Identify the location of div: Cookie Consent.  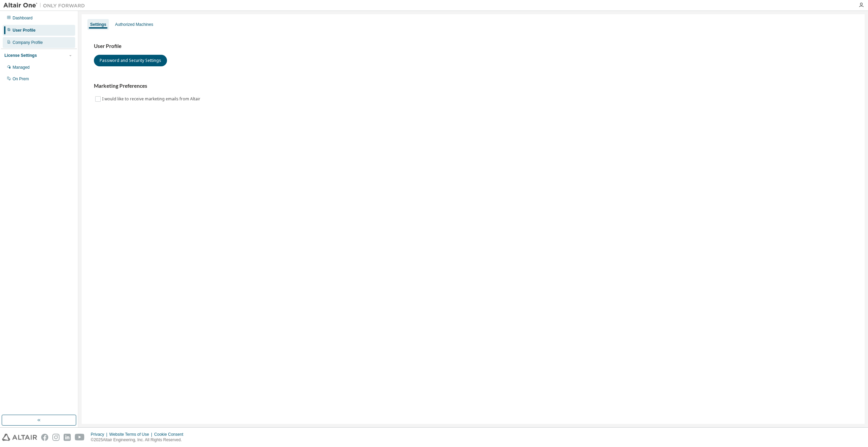
(171, 434).